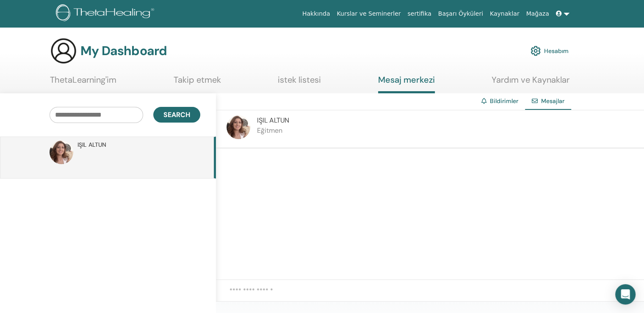 The height and width of the screenshot is (313, 644). Describe the element at coordinates (535, 51) in the screenshot. I see `img: cog.svg` at that location.